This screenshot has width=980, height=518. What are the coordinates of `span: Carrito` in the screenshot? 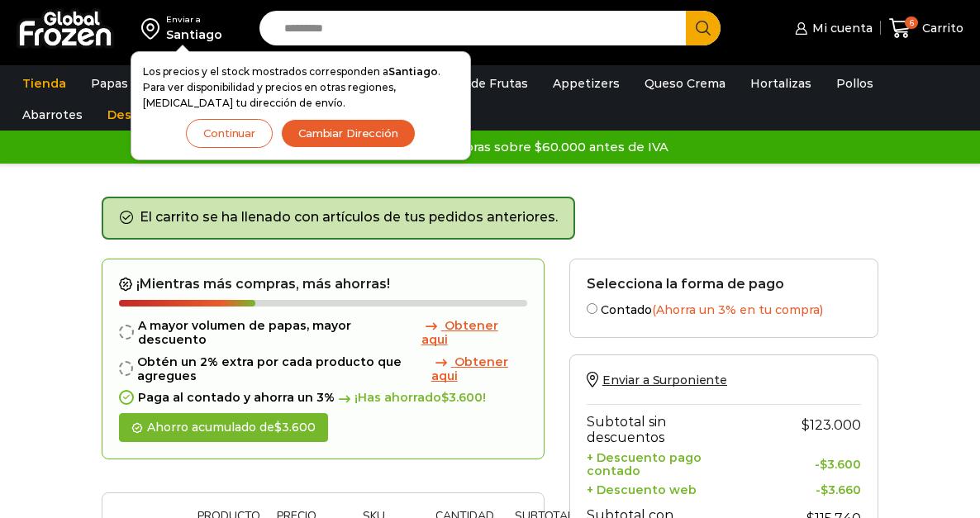 It's located at (940, 28).